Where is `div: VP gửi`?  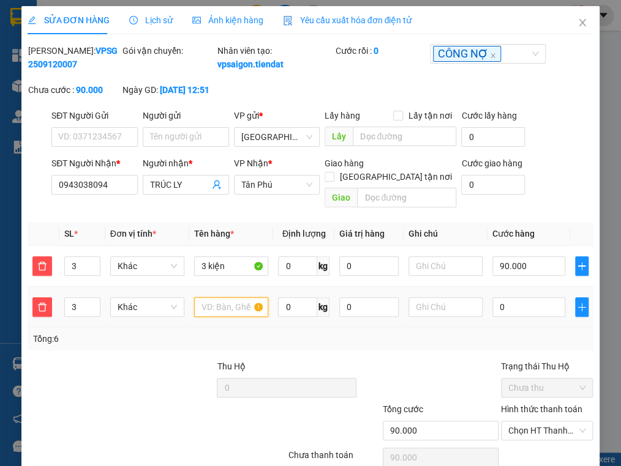 div: VP gửi is located at coordinates (277, 116).